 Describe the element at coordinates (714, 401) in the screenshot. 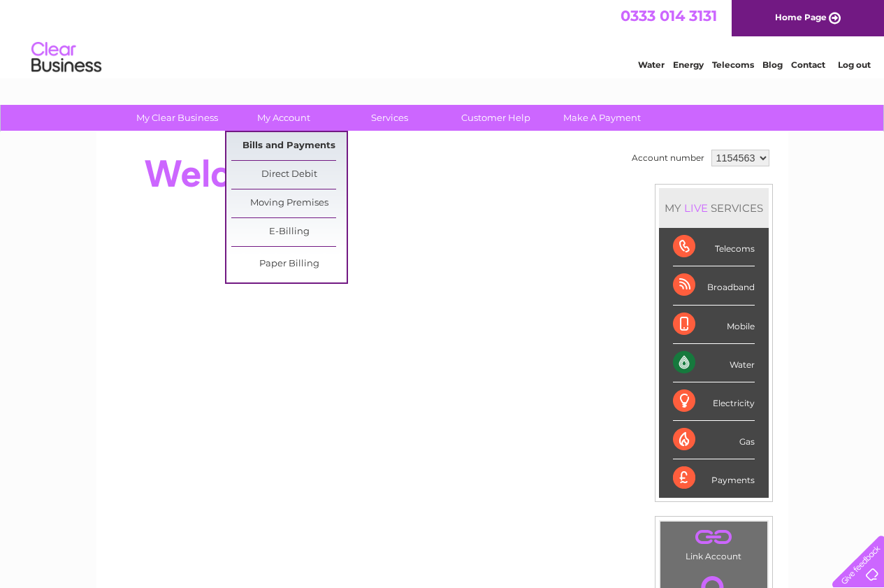

I see `div: Electricity` at that location.